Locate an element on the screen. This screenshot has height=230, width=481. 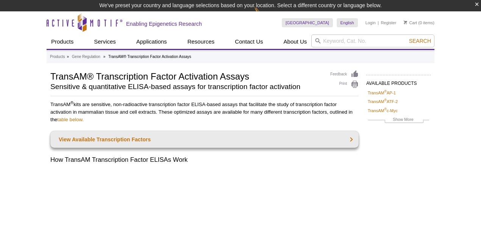
input: Keyword, Cat. No. is located at coordinates (373, 41).